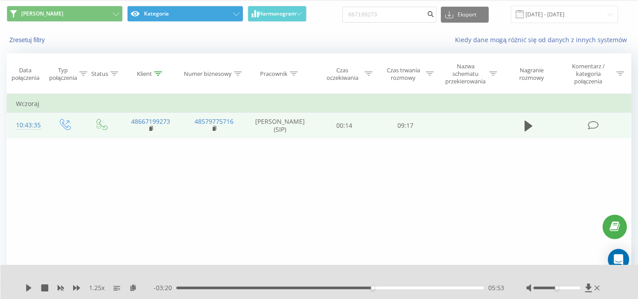 Image resolution: width=638 pixels, height=299 pixels. What do you see at coordinates (543, 39) in the screenshot?
I see `a: Kiedy dane mogą różnić się od danych z innych systemów` at bounding box center [543, 39].